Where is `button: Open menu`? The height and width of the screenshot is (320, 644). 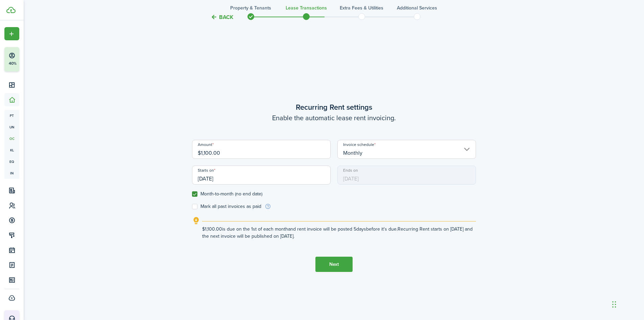
button: Open menu is located at coordinates (12, 34).